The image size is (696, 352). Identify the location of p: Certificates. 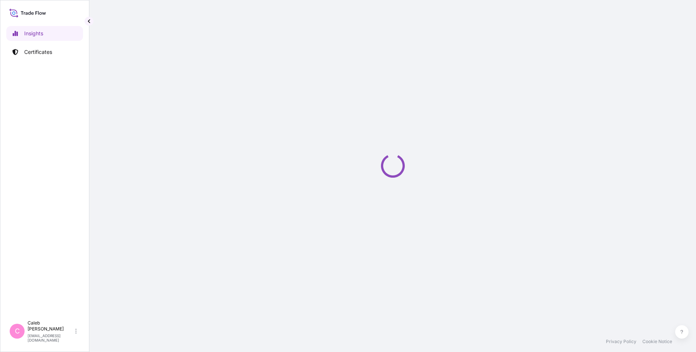
(38, 52).